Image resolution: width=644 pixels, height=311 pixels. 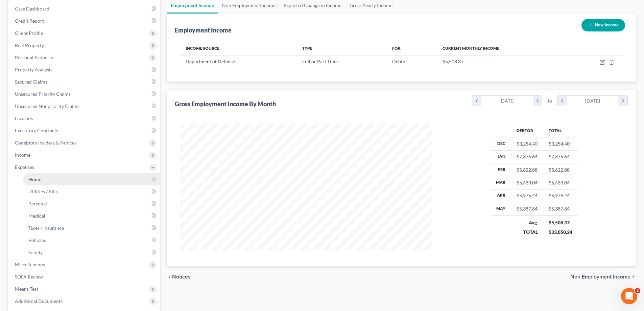 I want to click on a: Medical, so click(x=91, y=216).